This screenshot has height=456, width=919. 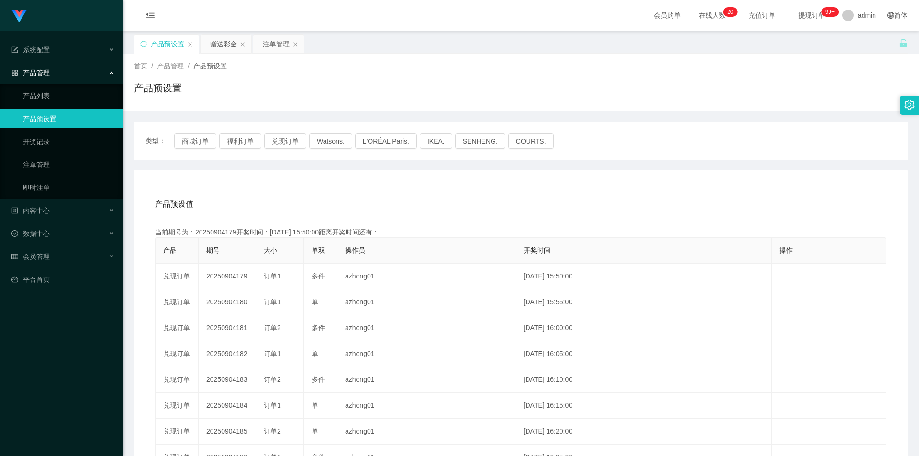 I want to click on i: 图标: unlock, so click(x=904, y=43).